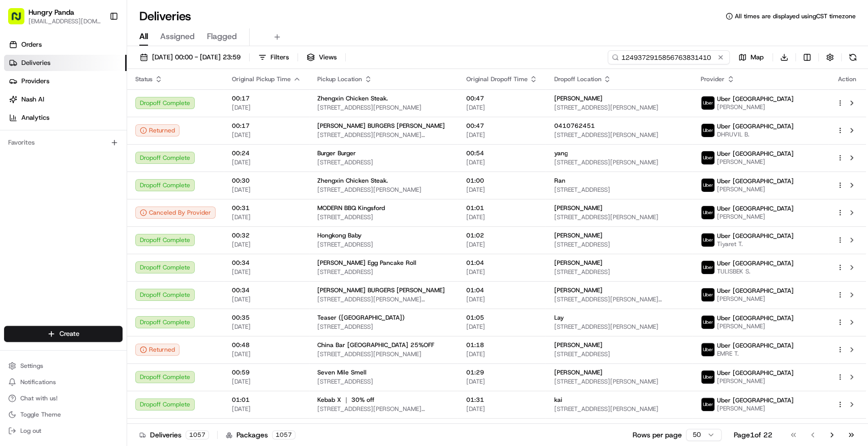  Describe the element at coordinates (63, 334) in the screenshot. I see `button: Create` at that location.